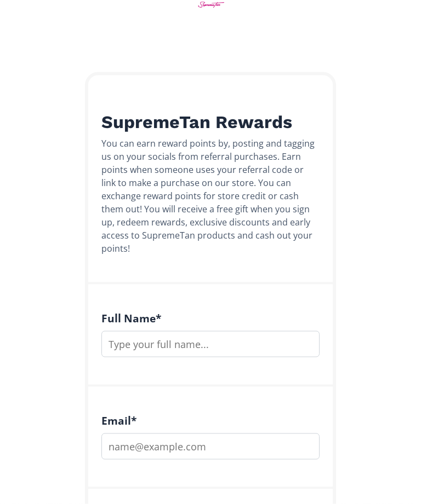 Image resolution: width=421 pixels, height=504 pixels. I want to click on h4: Email *, so click(210, 421).